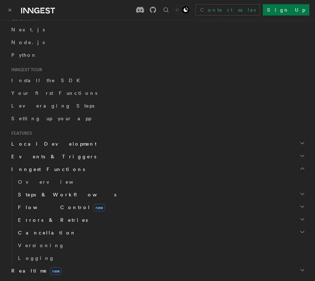 The width and height of the screenshot is (315, 281). I want to click on a: Python, so click(158, 55).